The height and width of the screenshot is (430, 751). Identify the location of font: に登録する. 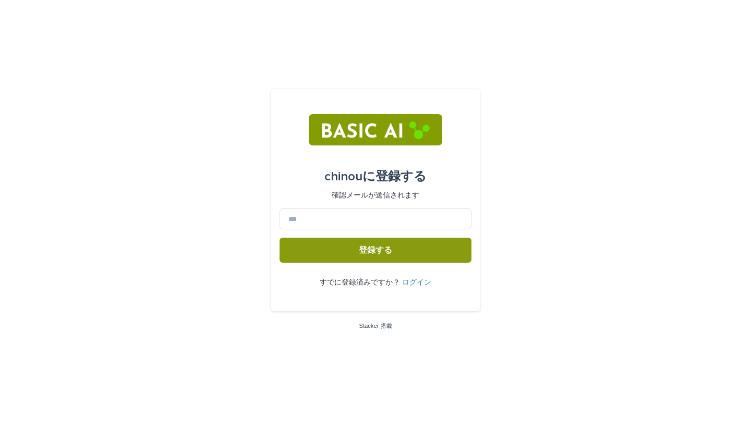
(394, 177).